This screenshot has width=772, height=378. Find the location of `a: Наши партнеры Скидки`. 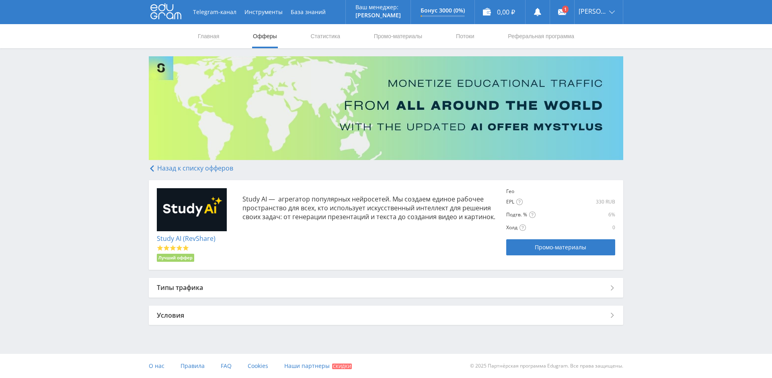

a: Наши партнеры Скидки is located at coordinates (318, 366).